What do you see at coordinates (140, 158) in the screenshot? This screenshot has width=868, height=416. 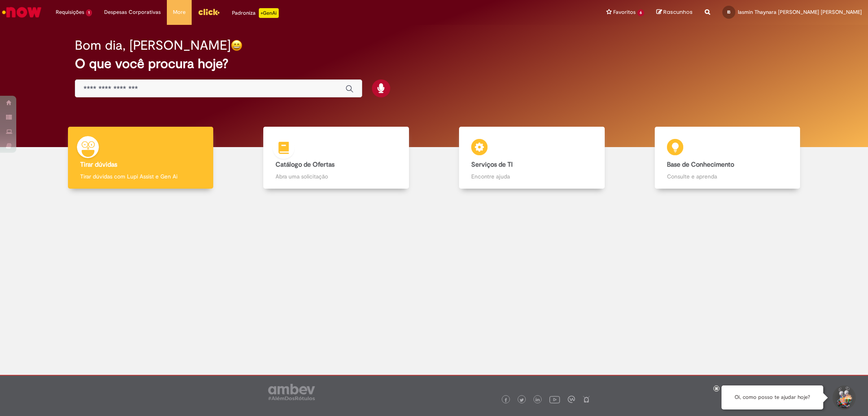 I see `a: Tirar dúvidas Tirar dúvidas com Lupi Assist e Gen Ai` at bounding box center [140, 158].